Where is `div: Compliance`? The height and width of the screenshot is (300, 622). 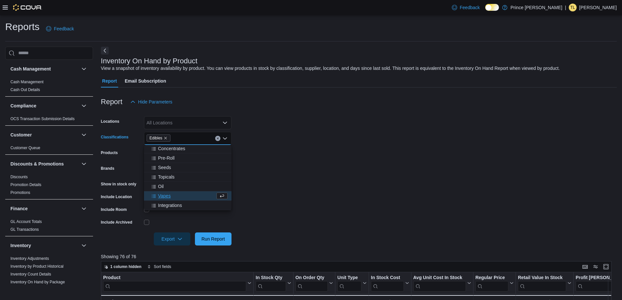 div: Compliance is located at coordinates (49, 120).